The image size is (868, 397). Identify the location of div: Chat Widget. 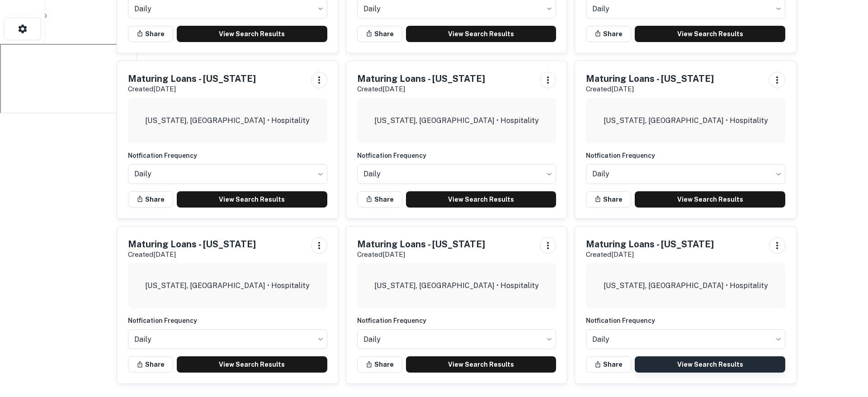
(846, 347).